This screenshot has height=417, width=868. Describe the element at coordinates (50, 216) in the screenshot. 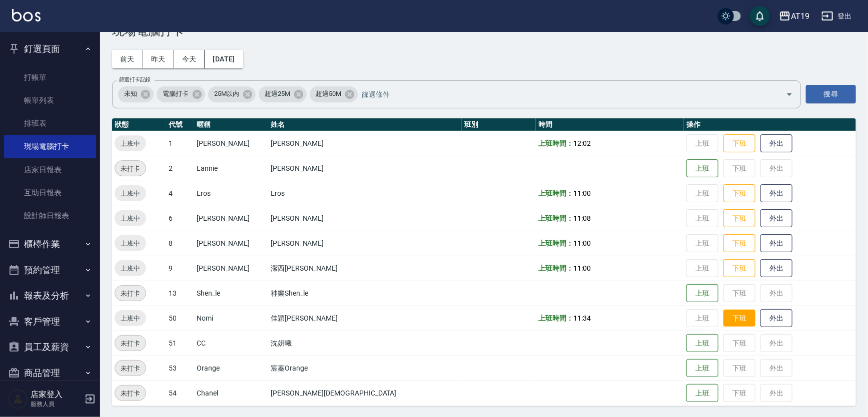

I see `a: 設計師日報表` at that location.